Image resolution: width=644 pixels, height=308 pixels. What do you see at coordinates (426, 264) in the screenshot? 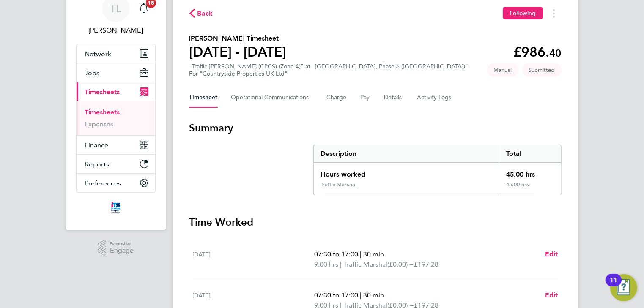
I see `span: £197.28` at bounding box center [426, 264].